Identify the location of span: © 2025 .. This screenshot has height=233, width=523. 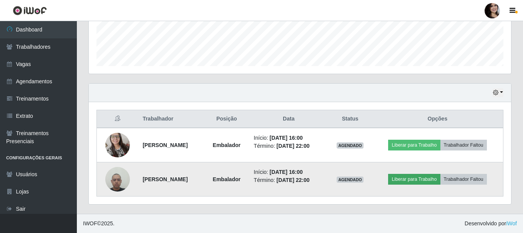
(99, 223).